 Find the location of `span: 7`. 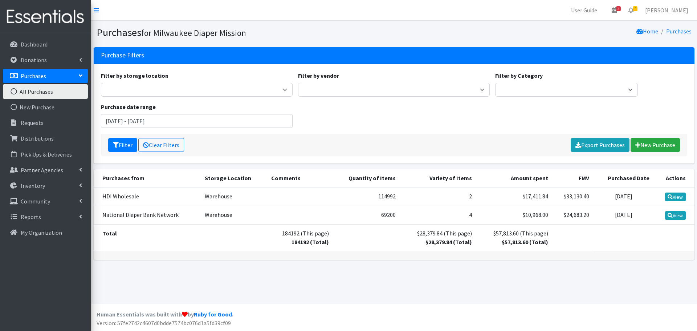

span: 7 is located at coordinates (635, 9).